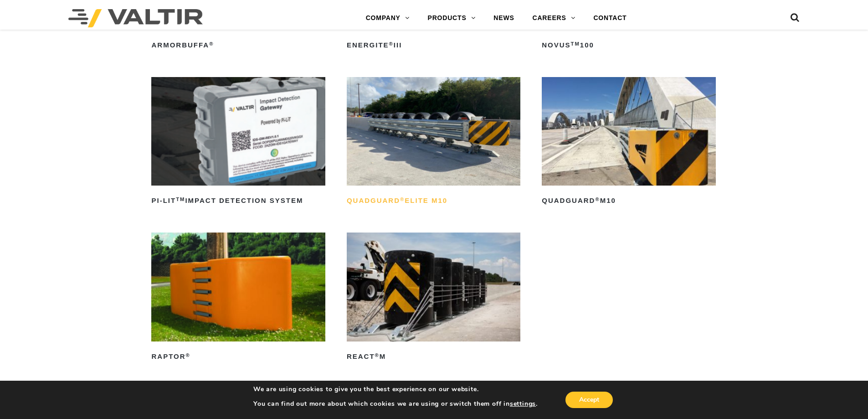 This screenshot has height=419, width=868. I want to click on img: Valtir, so click(135, 19).